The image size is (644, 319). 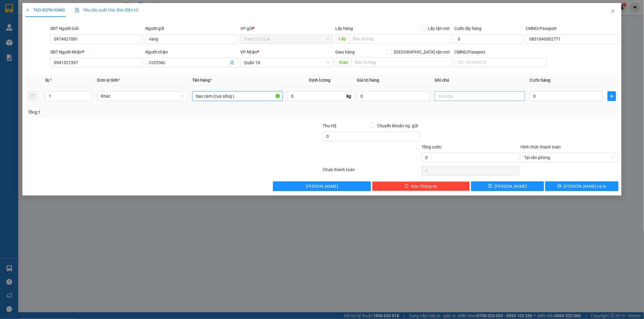 I want to click on img: icon, so click(x=77, y=10).